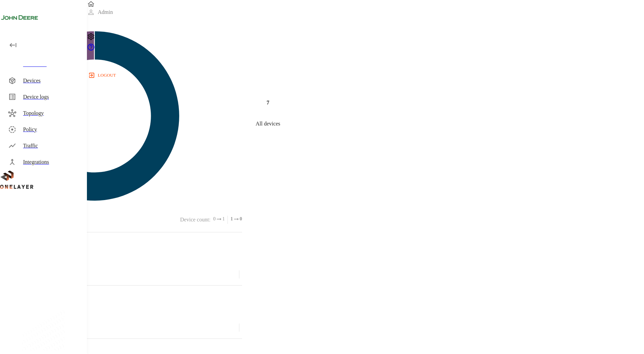  I want to click on p: Device count :, so click(195, 220).